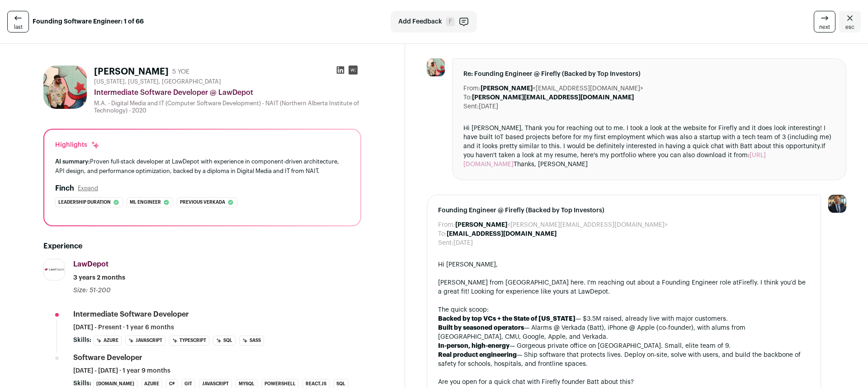 Image resolution: width=868 pixels, height=388 pixels. What do you see at coordinates (77, 145) in the screenshot?
I see `div: Highlights` at bounding box center [77, 145].